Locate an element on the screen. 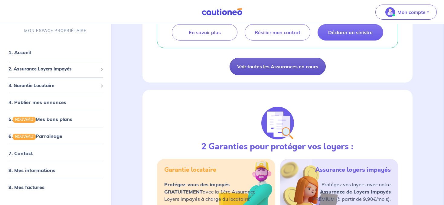 The image size is (444, 205). p: Résilier mon contrat is located at coordinates (277, 32).